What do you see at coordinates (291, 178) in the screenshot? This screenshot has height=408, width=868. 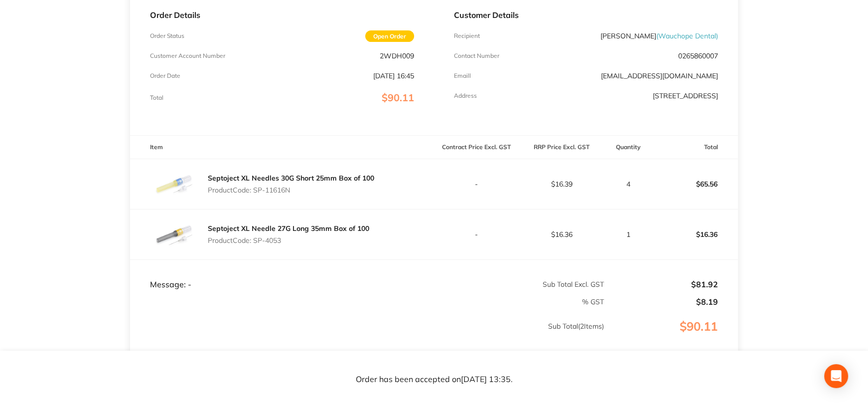 I see `a: Septoject XL Needles 30G Short 25mm Box of 100` at bounding box center [291, 178].